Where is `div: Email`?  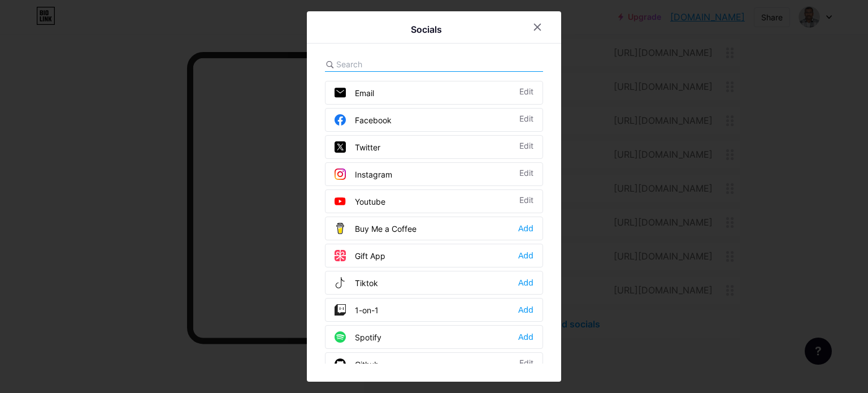 div: Email is located at coordinates (354, 93).